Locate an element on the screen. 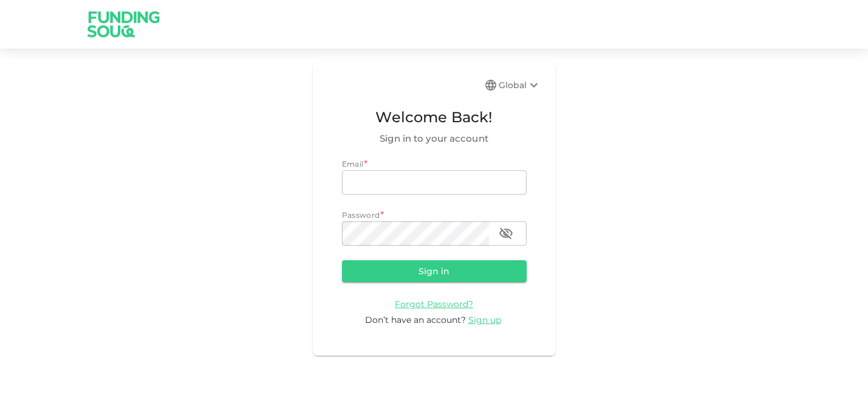 The width and height of the screenshot is (868, 405). div: Global is located at coordinates (520, 85).